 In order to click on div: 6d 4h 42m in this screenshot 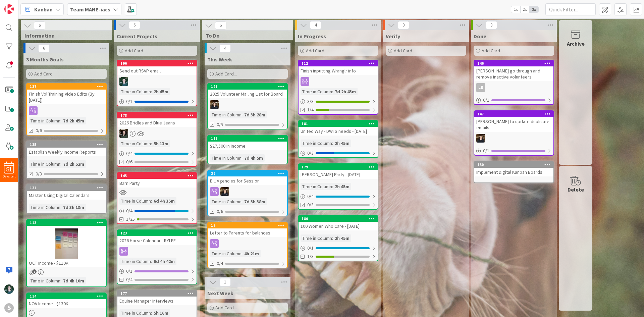, I will do `click(164, 261)`.